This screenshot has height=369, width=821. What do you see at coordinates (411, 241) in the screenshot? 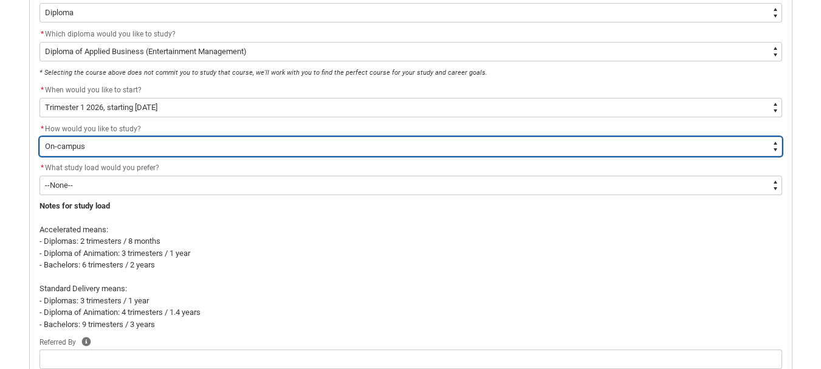
I see `p: - Diplomas: 2 trimesters / 8 months` at bounding box center [411, 241].